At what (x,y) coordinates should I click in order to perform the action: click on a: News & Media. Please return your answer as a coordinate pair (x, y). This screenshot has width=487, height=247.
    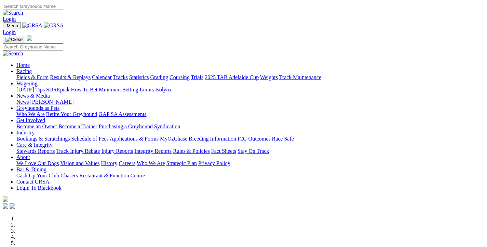
    Looking at the image, I should click on (33, 96).